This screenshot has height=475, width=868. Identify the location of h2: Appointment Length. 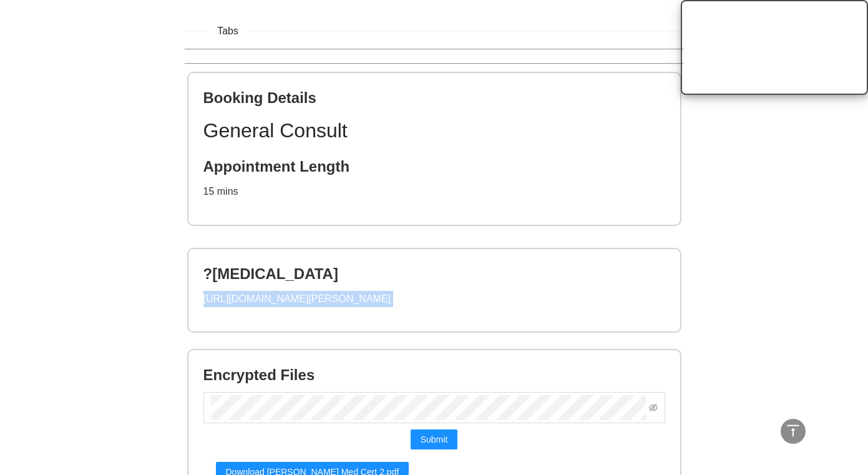
(434, 166).